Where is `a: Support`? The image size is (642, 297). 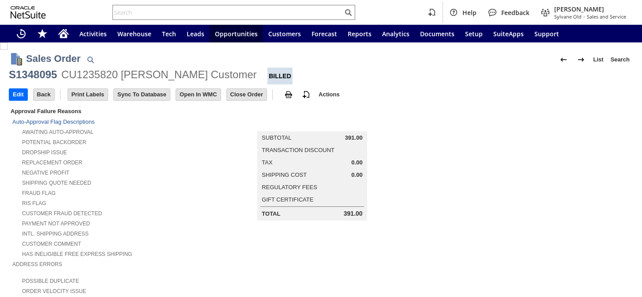 a: Support is located at coordinates (547, 34).